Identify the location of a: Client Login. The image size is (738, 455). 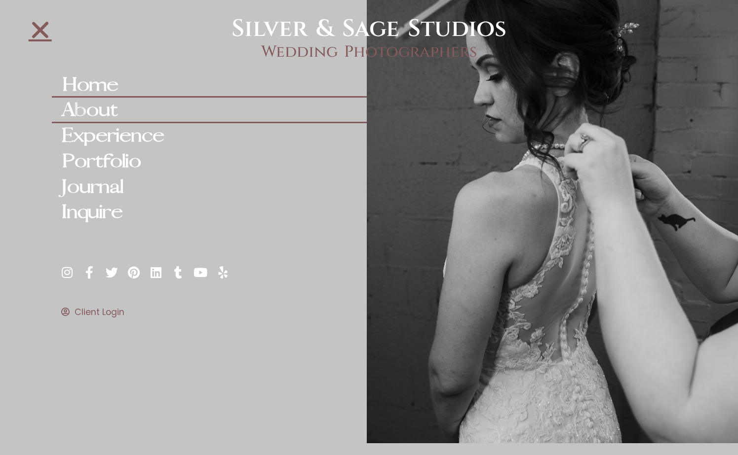
(214, 312).